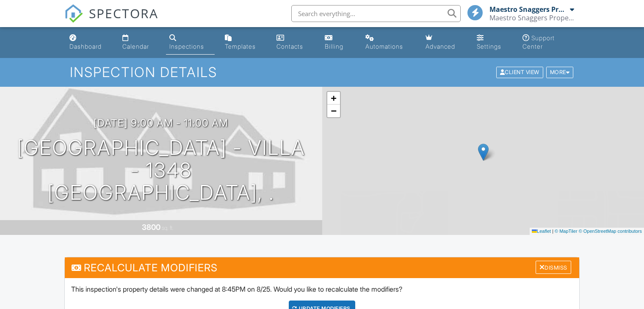 The width and height of the screenshot is (644, 309). What do you see at coordinates (322, 267) in the screenshot?
I see `h3: Recalculate Modifiers` at bounding box center [322, 267].